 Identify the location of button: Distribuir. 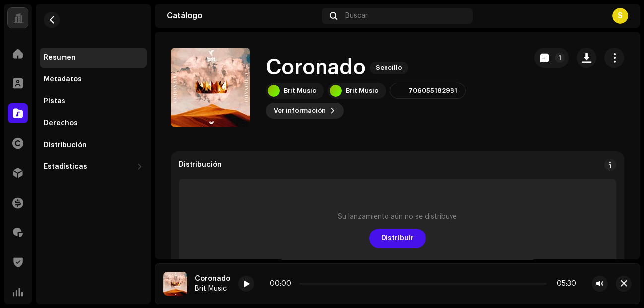
(398, 239).